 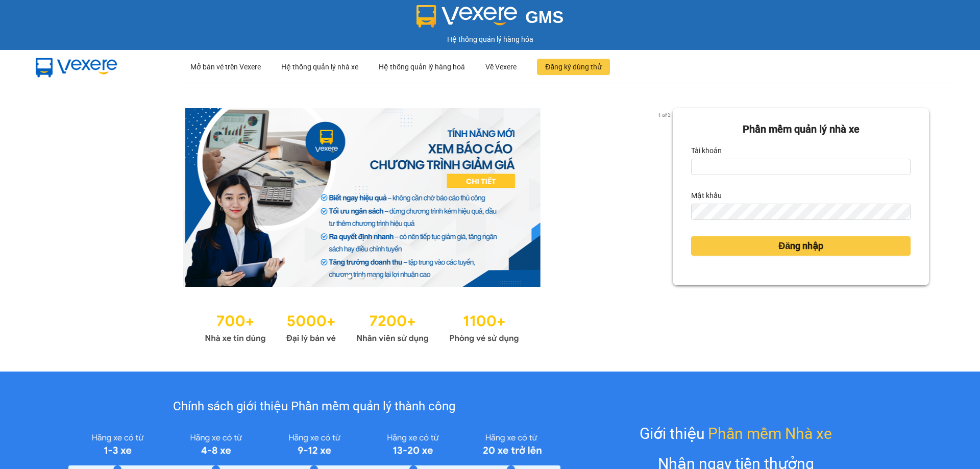 I want to click on div: Giới thiệu, so click(x=736, y=434).